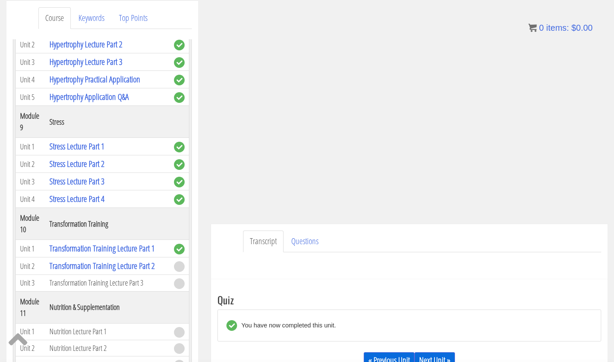 The height and width of the screenshot is (362, 614). Describe the element at coordinates (107, 307) in the screenshot. I see `th: Nutrition & Supplementation` at that location.